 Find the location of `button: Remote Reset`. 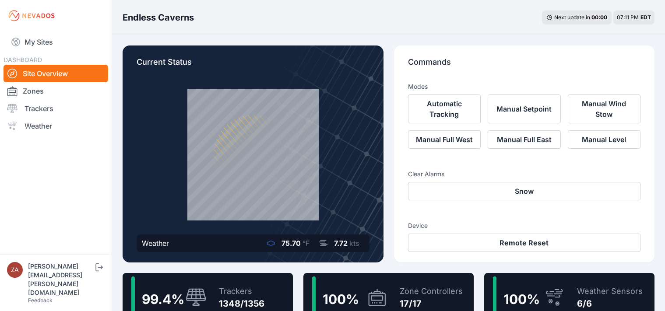

button: Remote Reset is located at coordinates (525, 243).